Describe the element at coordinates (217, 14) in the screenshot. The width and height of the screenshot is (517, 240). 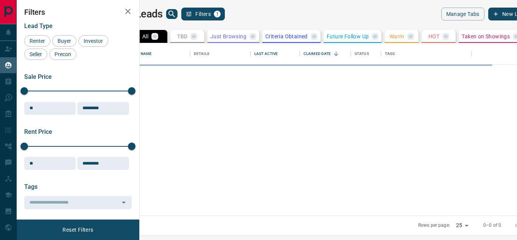
I see `span: 1` at that location.